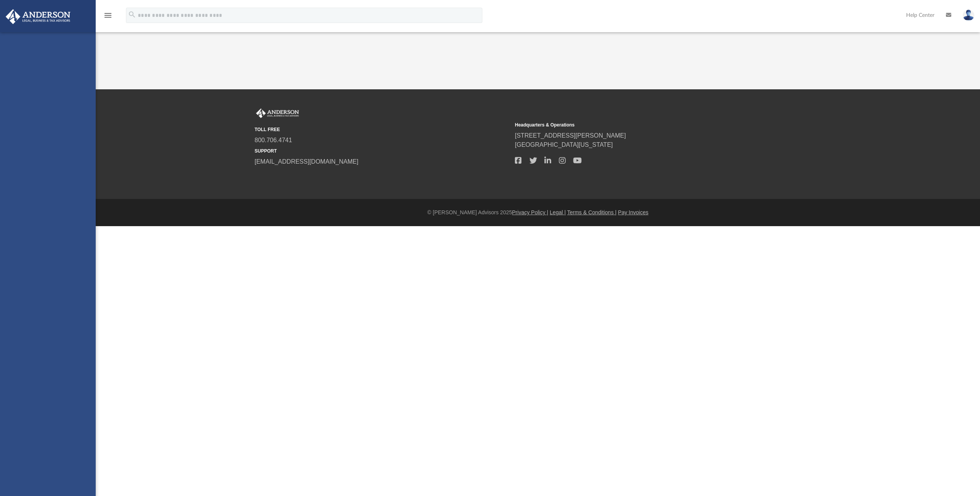  Describe the element at coordinates (558, 213) in the screenshot. I see `a: Legal |` at that location.